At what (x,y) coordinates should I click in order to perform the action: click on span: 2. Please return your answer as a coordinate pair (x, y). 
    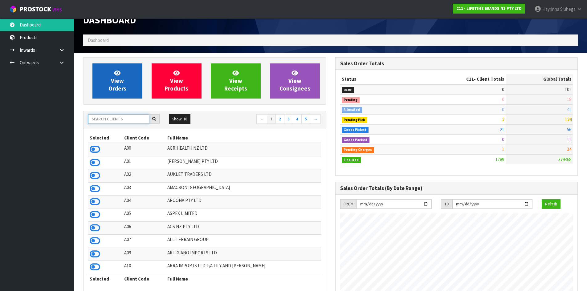
    Looking at the image, I should click on (503, 119).